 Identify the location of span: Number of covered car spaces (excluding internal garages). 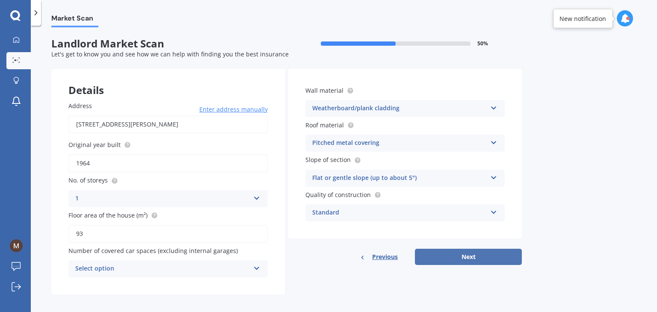
(153, 251).